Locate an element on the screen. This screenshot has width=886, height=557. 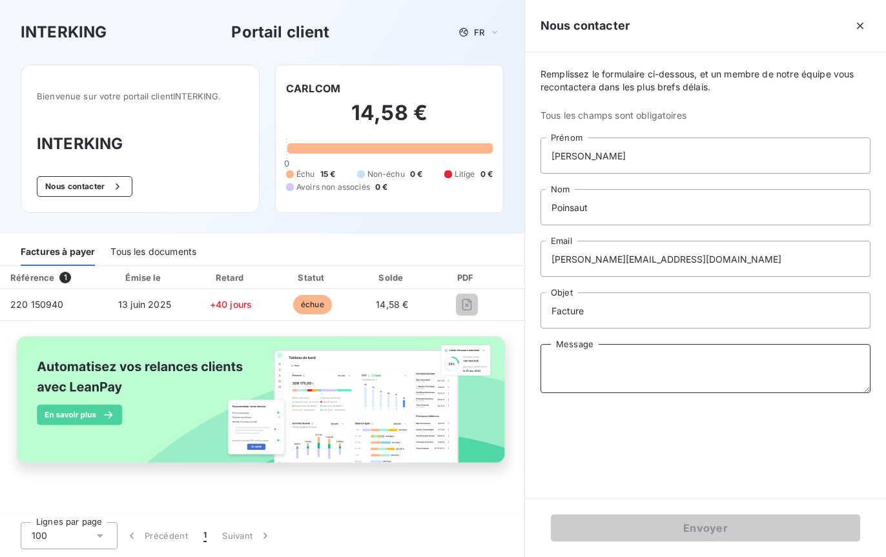
h5: Nous contacter is located at coordinates (585, 26).